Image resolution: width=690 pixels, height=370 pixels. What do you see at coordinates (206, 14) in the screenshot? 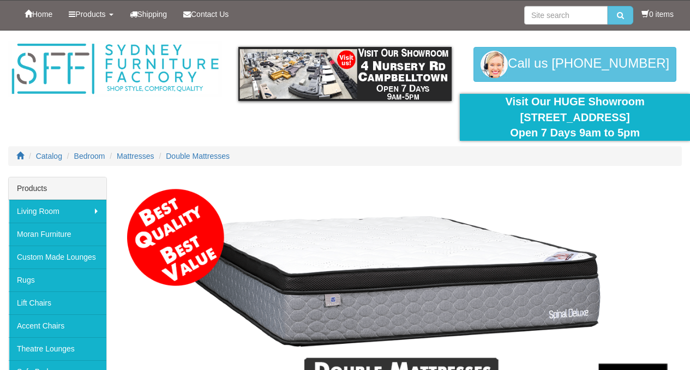
I see `a: Contact Us` at bounding box center [206, 14].